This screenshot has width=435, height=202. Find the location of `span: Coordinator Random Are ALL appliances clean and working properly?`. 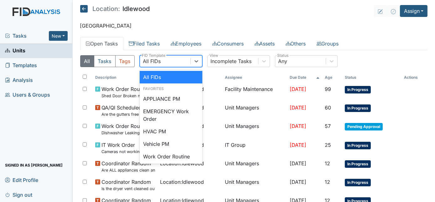

span: Coordinator Random Are ALL appliances clean and working properly? is located at coordinates (128, 166).